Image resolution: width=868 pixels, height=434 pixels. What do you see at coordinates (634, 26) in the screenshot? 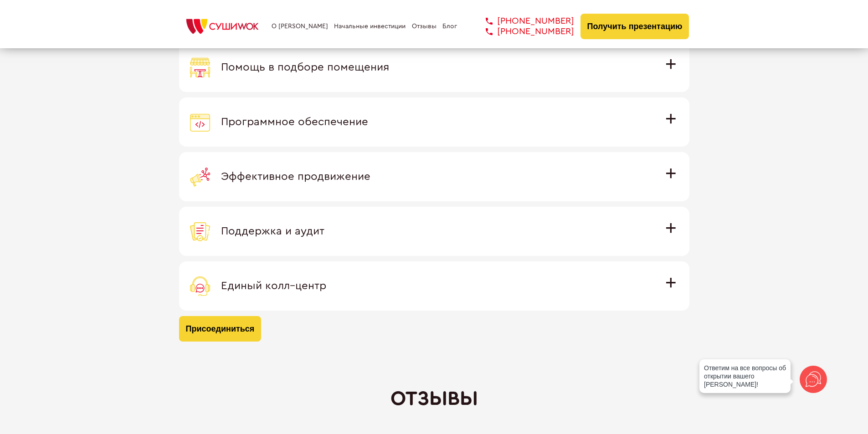
I see `button: Получить презентацию` at bounding box center [634, 26].